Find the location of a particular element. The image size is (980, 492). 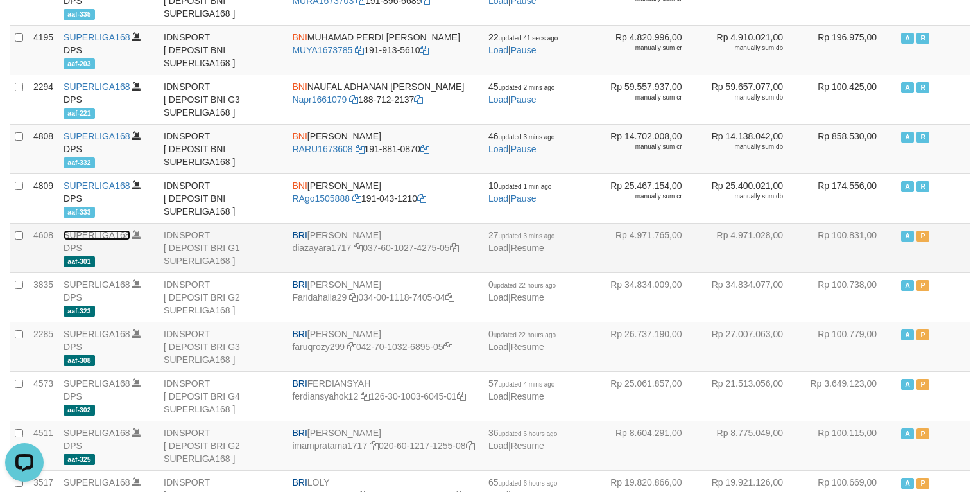

a: Copy RAgo1505888 to clipboard is located at coordinates (357, 198).